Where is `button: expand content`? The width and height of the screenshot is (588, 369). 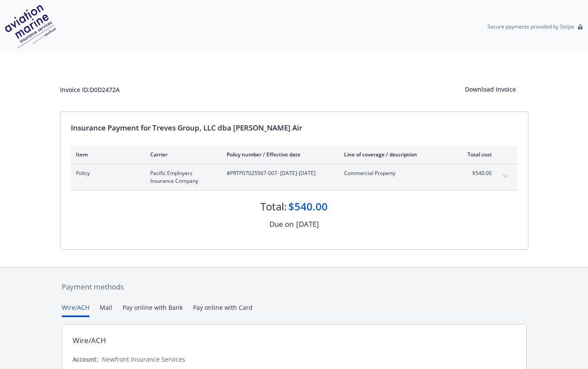 button: expand content is located at coordinates (506, 176).